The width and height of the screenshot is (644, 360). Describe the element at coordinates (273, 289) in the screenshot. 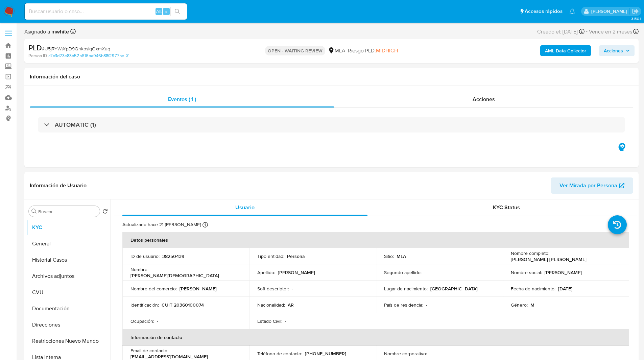

I see `p: Soft descriptor :` at that location.